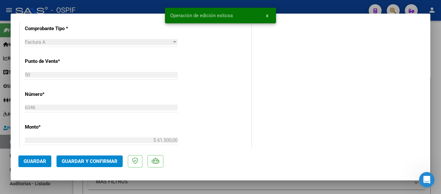 The image size is (441, 194). Describe the element at coordinates (202, 16) in the screenshot. I see `span: Operación de edición exitosa` at that location.